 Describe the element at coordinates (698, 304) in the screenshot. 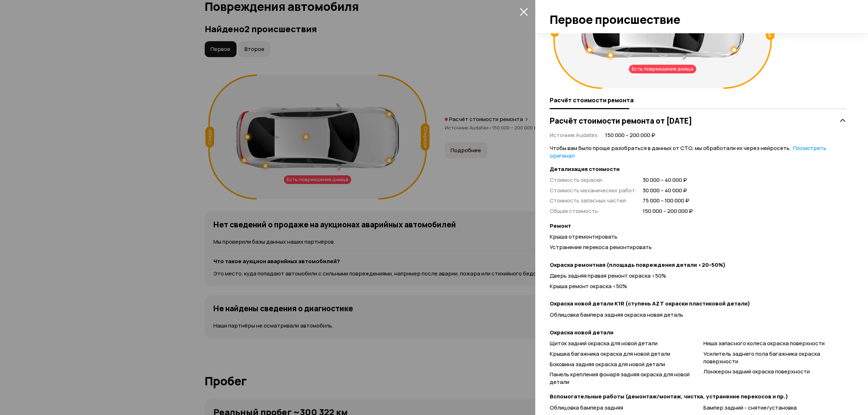

I see `strong: Окраска новой детали K1R (ступень AZT окраски пластиковой детали)` at that location.